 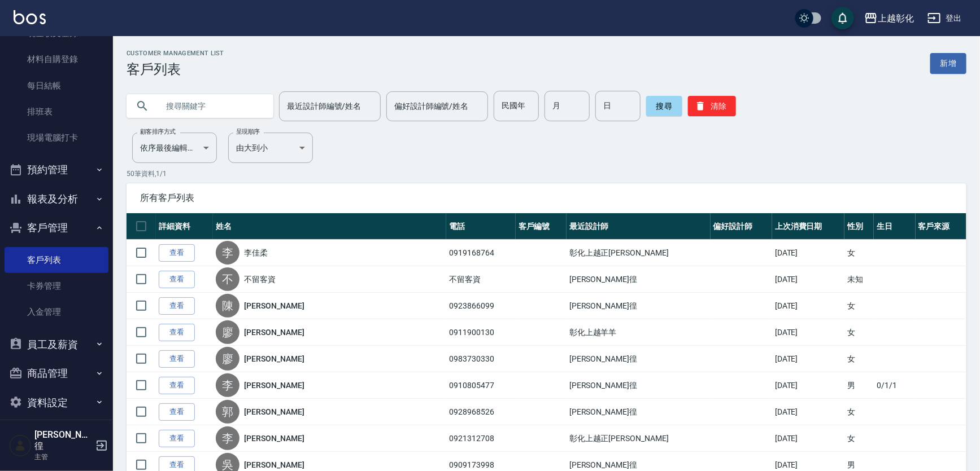 What do you see at coordinates (895, 386) in the screenshot?
I see `td: 0/1/1` at bounding box center [895, 386].